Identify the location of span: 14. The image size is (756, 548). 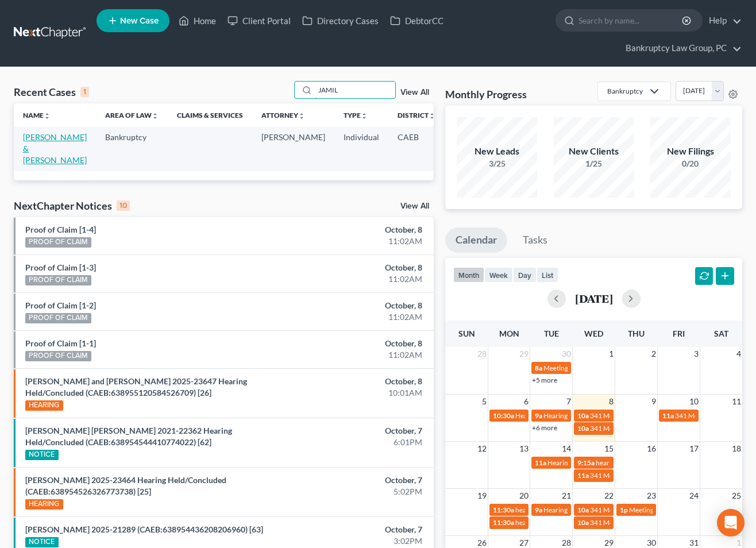
(566, 448).